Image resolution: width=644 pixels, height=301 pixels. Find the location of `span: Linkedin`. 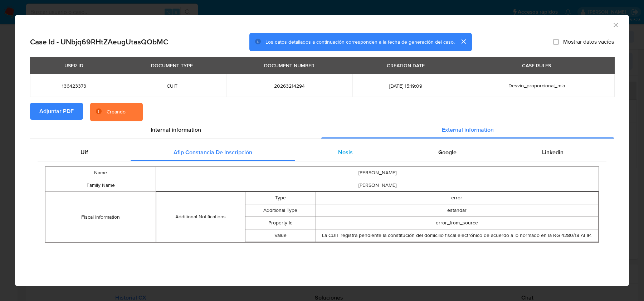

span: Linkedin is located at coordinates (553, 152).